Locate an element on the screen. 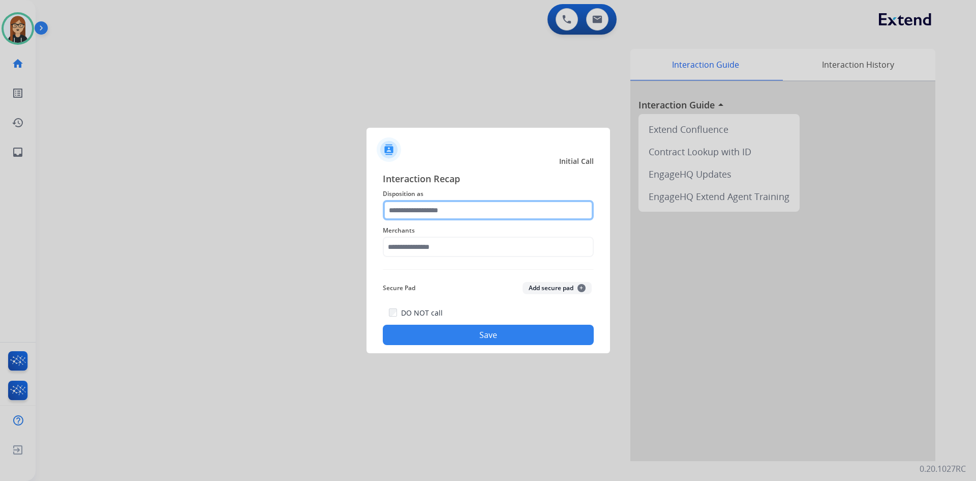 The width and height of the screenshot is (976, 481). span: Secure Pad is located at coordinates (399, 288).